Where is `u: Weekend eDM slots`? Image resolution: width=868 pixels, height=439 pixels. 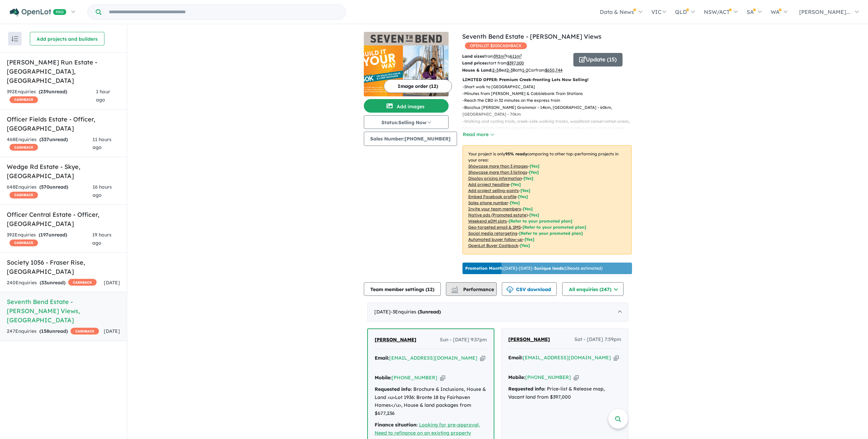 u: Weekend eDM slots is located at coordinates (488, 221).